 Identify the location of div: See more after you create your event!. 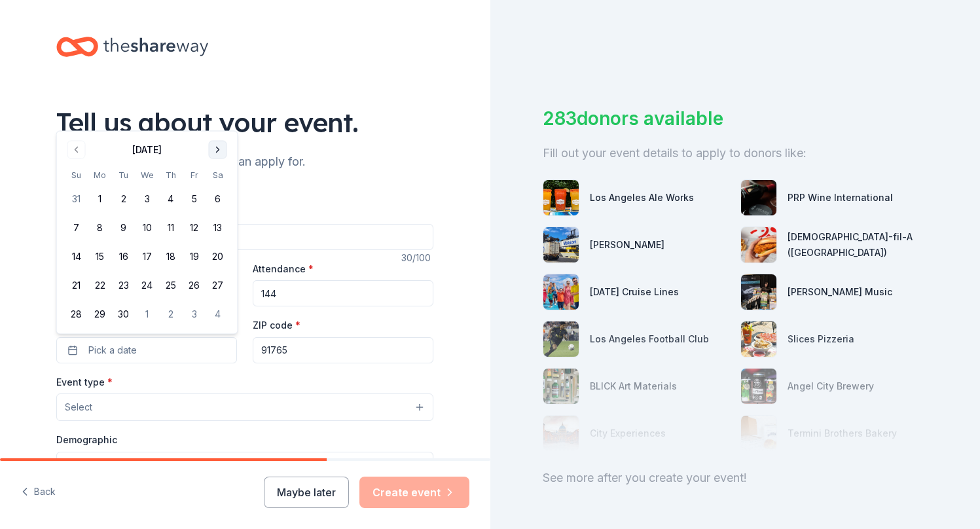
(735, 478).